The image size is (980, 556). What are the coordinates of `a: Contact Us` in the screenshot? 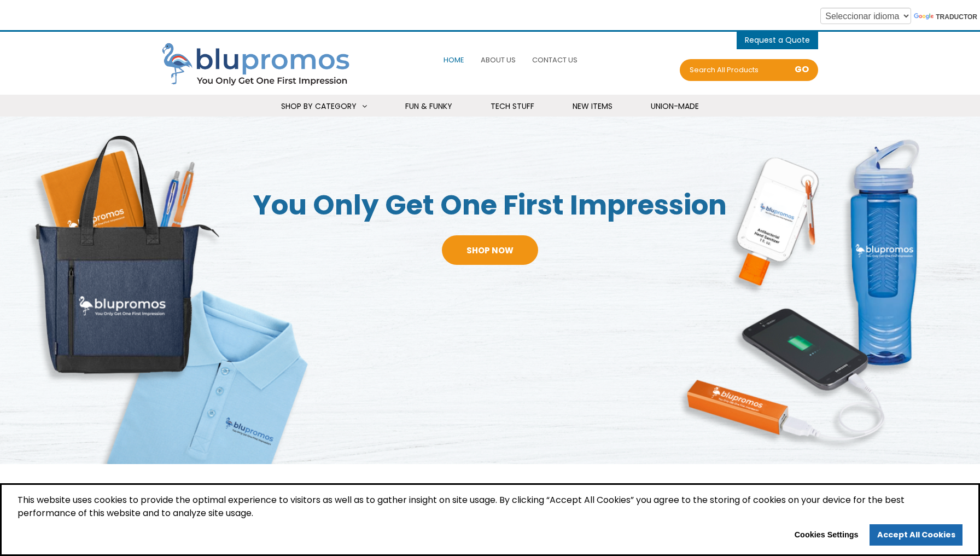 It's located at (555, 59).